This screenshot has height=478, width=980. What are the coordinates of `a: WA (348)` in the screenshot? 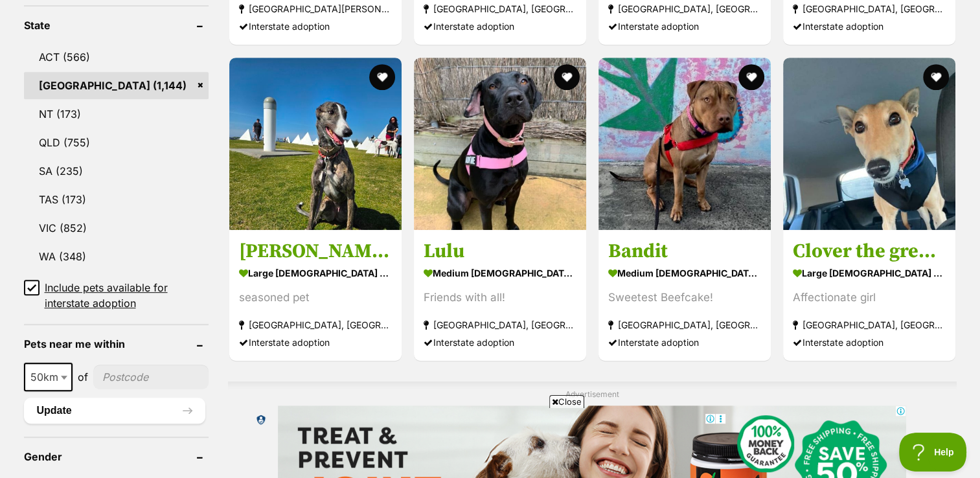 It's located at (116, 257).